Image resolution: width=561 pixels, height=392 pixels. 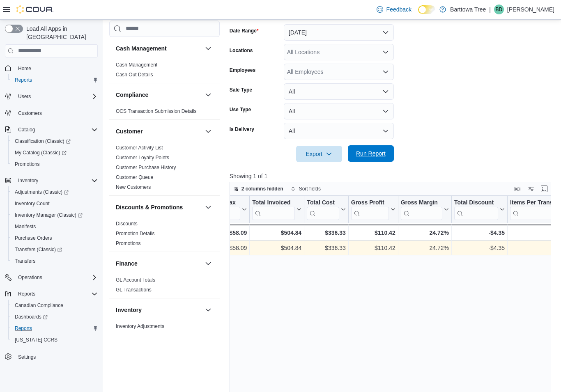 I want to click on span: Operations, so click(x=56, y=277).